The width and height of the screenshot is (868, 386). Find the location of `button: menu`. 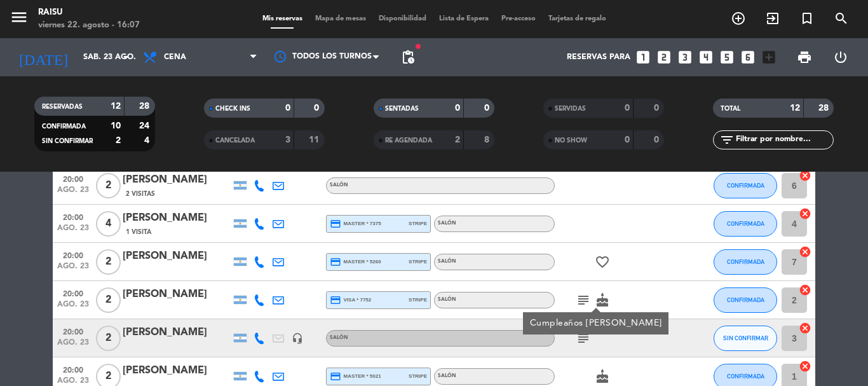

button: menu is located at coordinates (19, 19).